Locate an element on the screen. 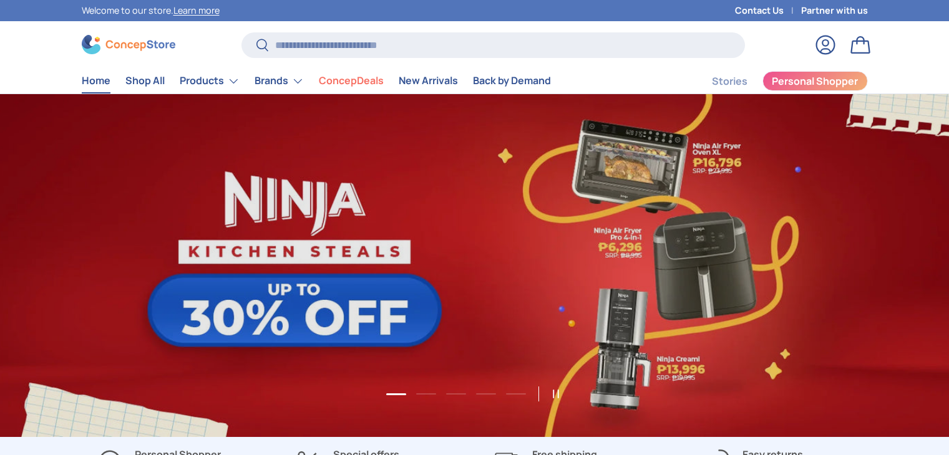  a: Back by Demand is located at coordinates (512, 80).